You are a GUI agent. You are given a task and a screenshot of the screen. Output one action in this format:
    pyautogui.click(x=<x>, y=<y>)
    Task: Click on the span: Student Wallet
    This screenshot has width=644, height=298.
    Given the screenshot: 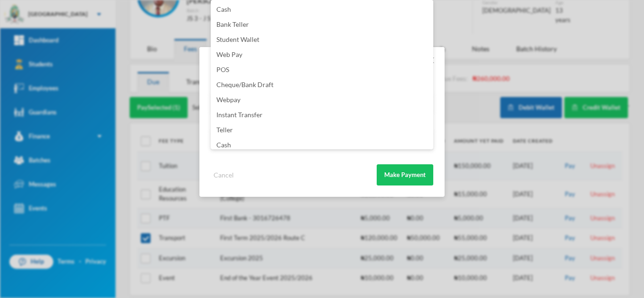 What is the action you would take?
    pyautogui.click(x=237, y=39)
    